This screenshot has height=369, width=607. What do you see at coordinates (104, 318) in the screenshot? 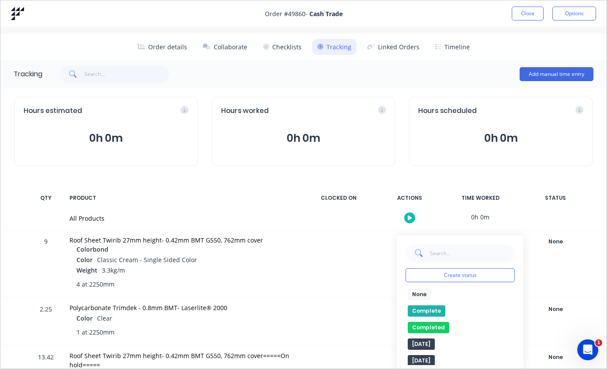
I see `span: Clear` at bounding box center [104, 318].